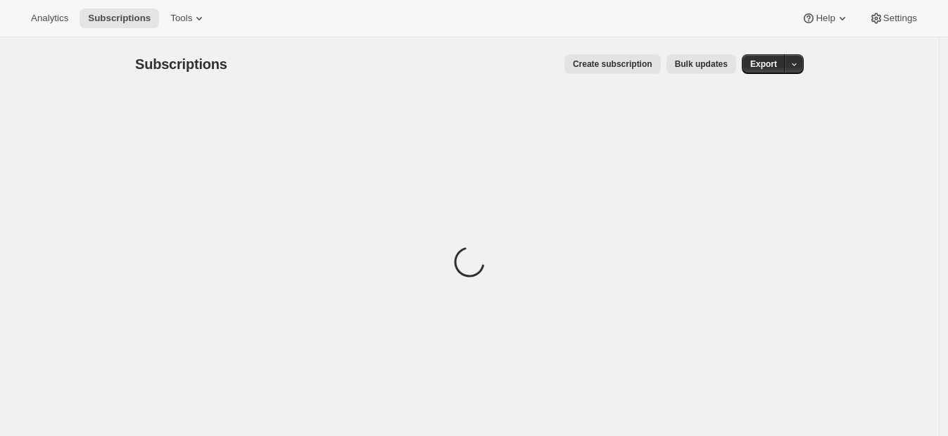  I want to click on button: Help, so click(825, 18).